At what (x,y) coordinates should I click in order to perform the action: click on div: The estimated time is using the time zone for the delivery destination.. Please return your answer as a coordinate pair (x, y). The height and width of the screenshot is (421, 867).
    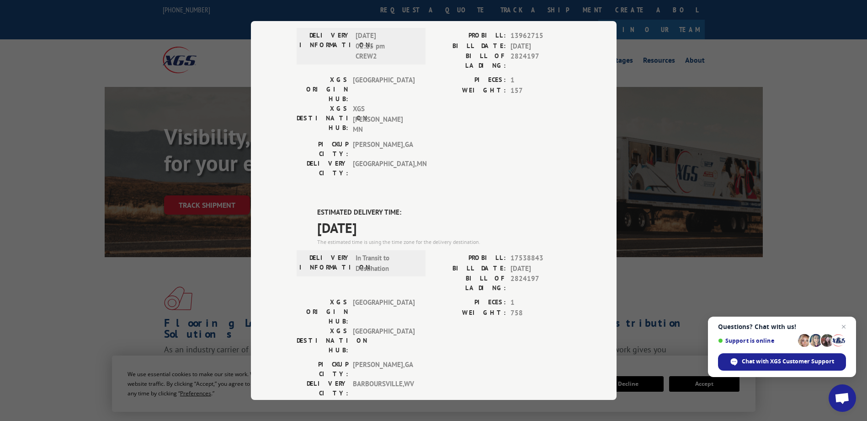
    Looking at the image, I should click on (444, 242).